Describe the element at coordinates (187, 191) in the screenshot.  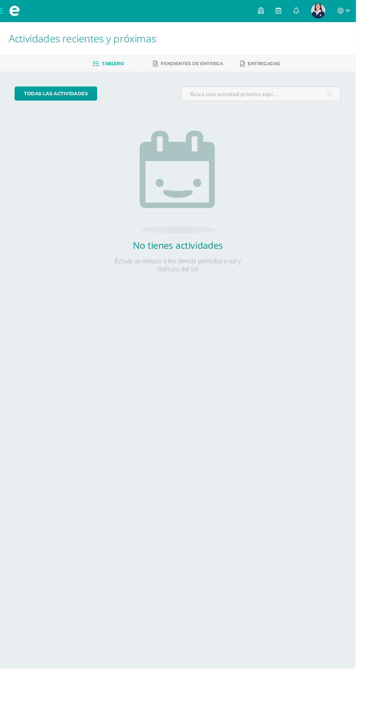
I see `img: no_activities.png` at that location.